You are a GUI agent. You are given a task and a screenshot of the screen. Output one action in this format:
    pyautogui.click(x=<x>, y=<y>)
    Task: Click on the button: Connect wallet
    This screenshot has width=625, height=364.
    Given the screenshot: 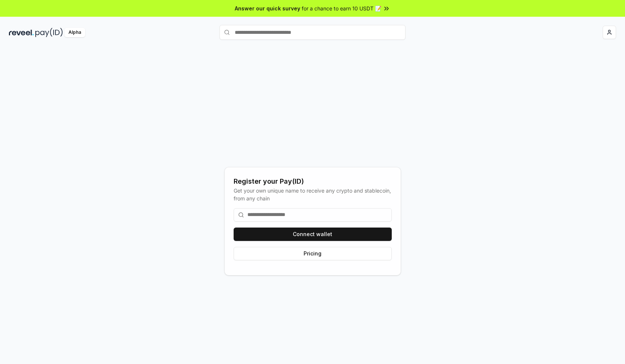 What is the action you would take?
    pyautogui.click(x=312, y=234)
    